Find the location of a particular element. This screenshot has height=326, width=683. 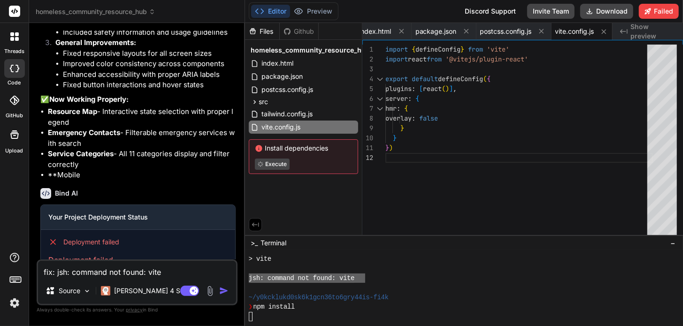

label: GitHub is located at coordinates (14, 116).